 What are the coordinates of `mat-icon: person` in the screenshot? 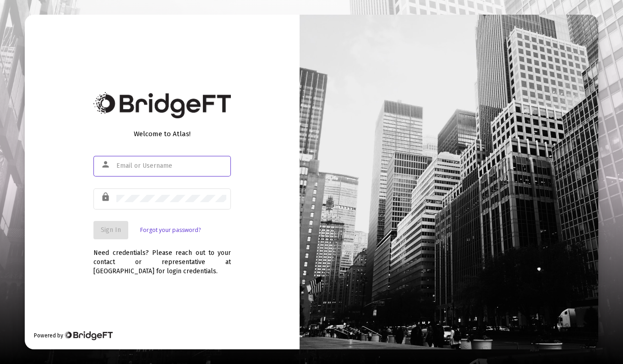 It's located at (106, 164).